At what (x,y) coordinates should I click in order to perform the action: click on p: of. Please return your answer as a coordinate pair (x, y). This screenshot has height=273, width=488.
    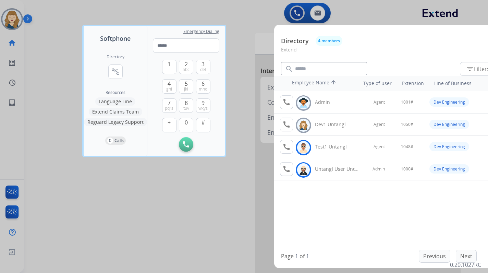
    Looking at the image, I should click on (302, 256).